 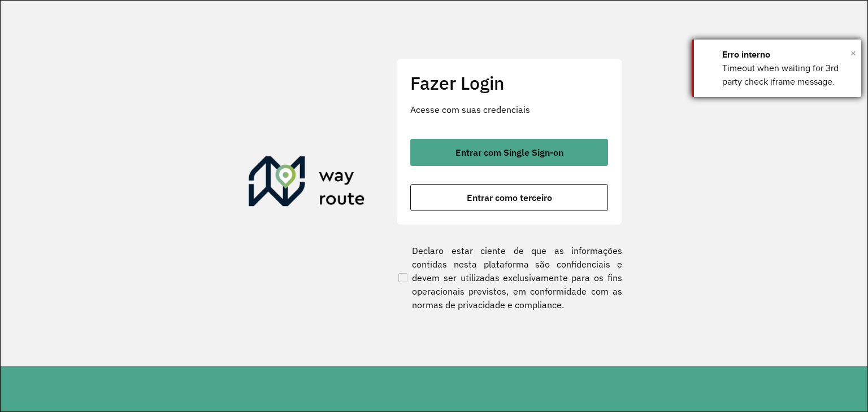 I want to click on span: Entrar como terceiro, so click(x=509, y=197).